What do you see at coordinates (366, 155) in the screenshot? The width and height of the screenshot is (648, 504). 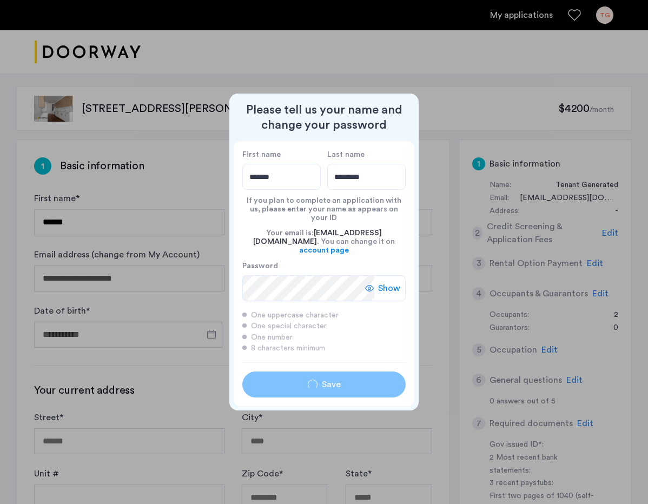 I see `label: Last name` at bounding box center [366, 155].